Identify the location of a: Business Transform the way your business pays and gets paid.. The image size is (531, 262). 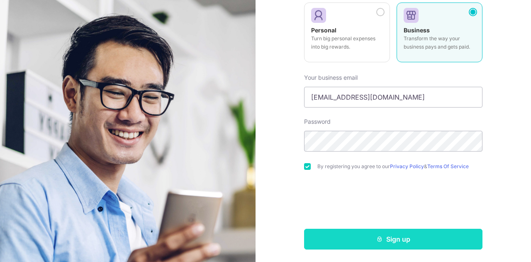
(439, 35).